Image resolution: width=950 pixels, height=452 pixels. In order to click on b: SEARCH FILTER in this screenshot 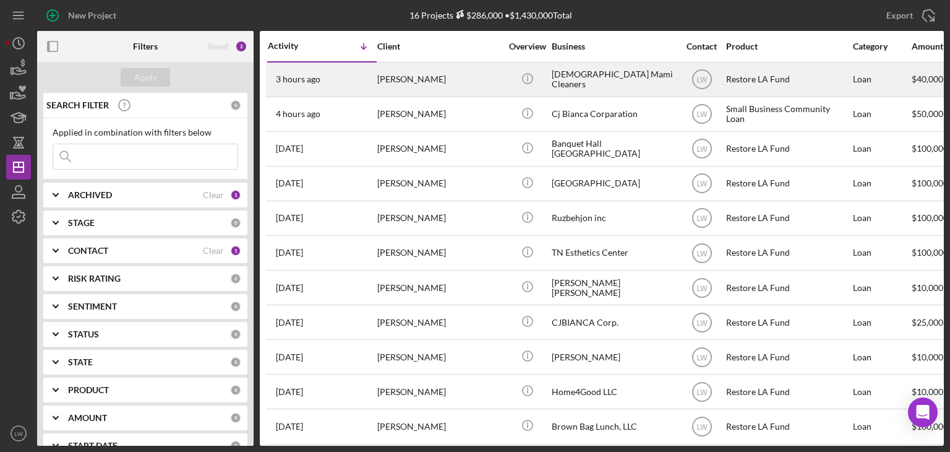, I will do `click(77, 105)`.